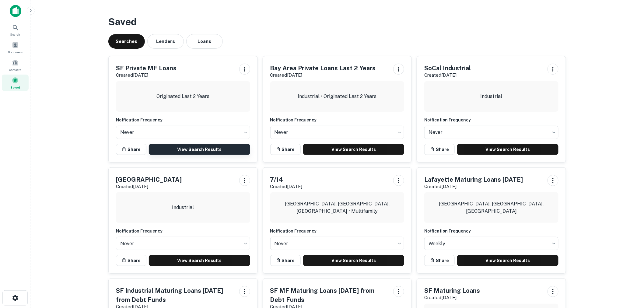 The image size is (644, 308). What do you see at coordinates (15, 87) in the screenshot?
I see `span: Saved` at bounding box center [15, 87].